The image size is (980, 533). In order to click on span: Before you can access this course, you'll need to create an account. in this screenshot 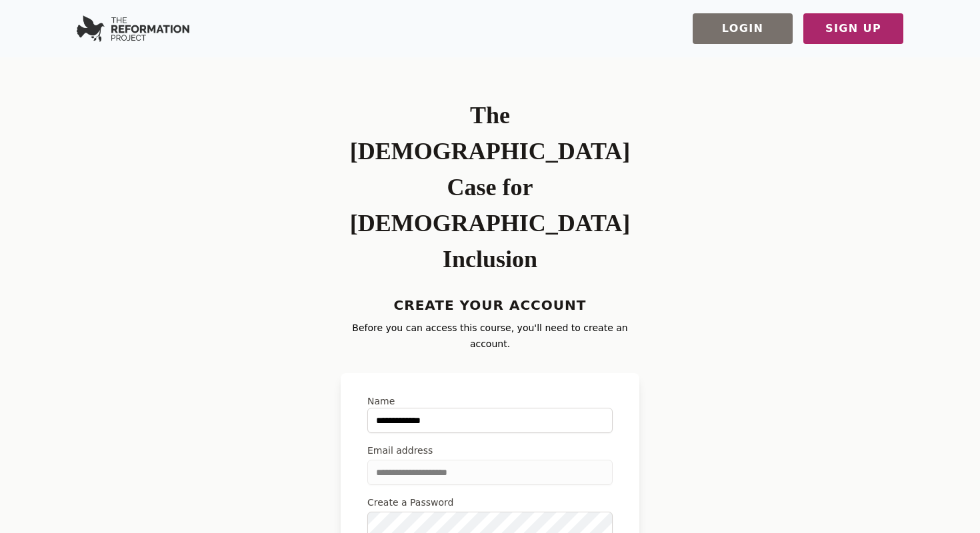, I will do `click(489, 336)`.